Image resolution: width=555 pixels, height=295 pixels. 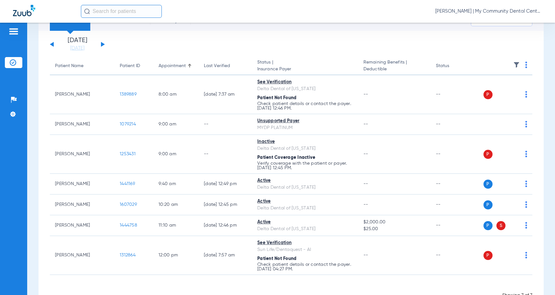 What do you see at coordinates (286, 157) in the screenshot?
I see `span: Patient Coverage Inactive` at bounding box center [286, 157].